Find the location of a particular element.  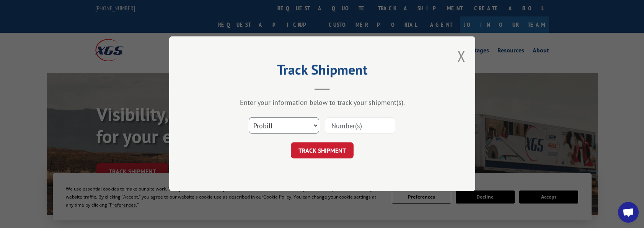

div: Enter your information below to track your shipment(s). is located at coordinates (322, 103).